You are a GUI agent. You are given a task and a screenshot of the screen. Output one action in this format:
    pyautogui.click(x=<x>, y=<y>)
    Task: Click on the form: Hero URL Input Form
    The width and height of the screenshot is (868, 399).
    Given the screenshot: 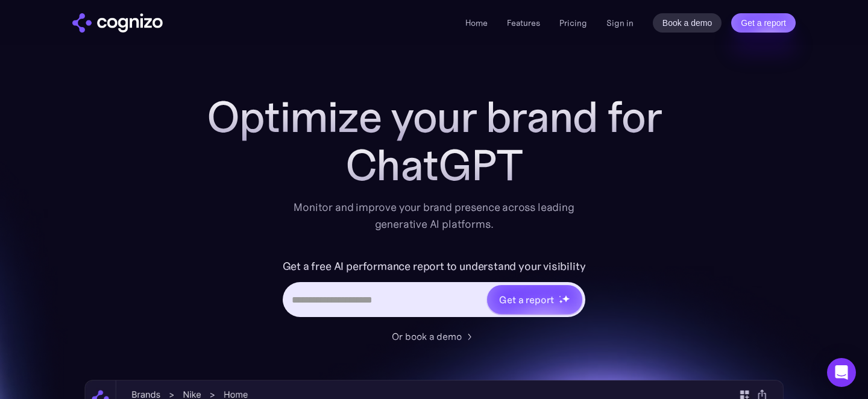 What is the action you would take?
    pyautogui.click(x=434, y=290)
    